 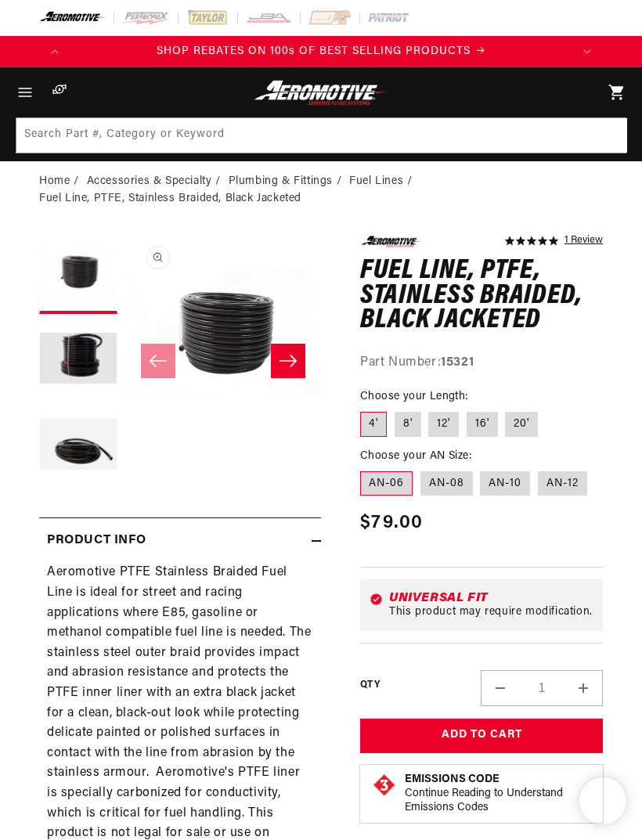 What do you see at coordinates (373, 424) in the screenshot?
I see `label: 4'` at bounding box center [373, 424].